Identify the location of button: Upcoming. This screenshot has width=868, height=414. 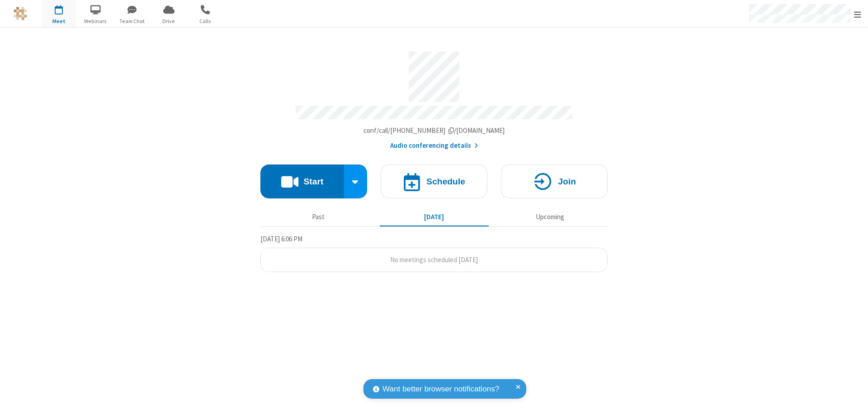
(550, 217).